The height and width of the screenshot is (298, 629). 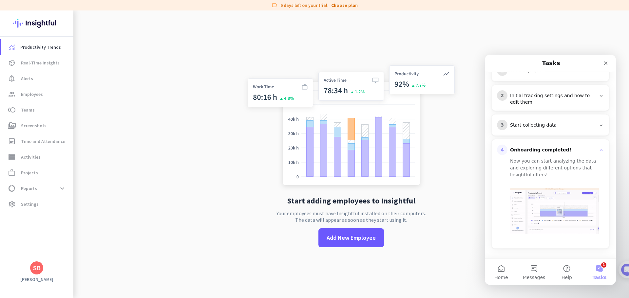 What do you see at coordinates (12, 47) in the screenshot?
I see `img: menu-item` at bounding box center [12, 47].